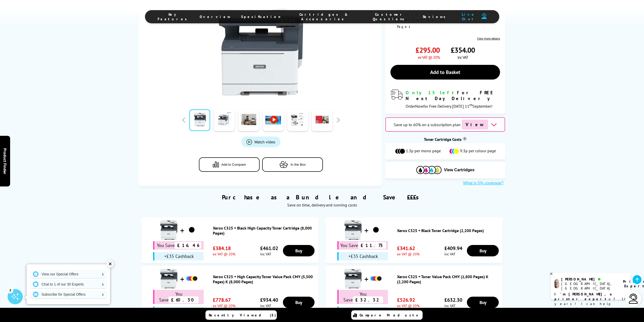 The width and height of the screenshot is (644, 322). I want to click on span: Watch video, so click(265, 142).